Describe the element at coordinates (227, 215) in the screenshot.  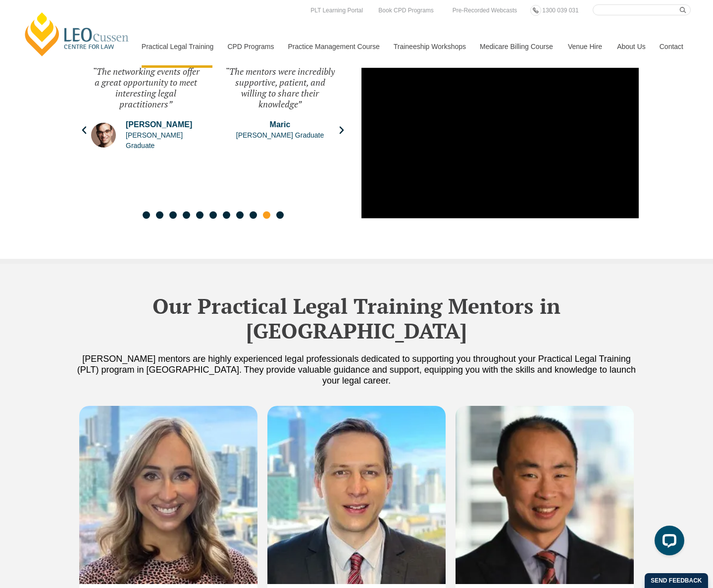
I see `span: Go to slide 7` at that location.